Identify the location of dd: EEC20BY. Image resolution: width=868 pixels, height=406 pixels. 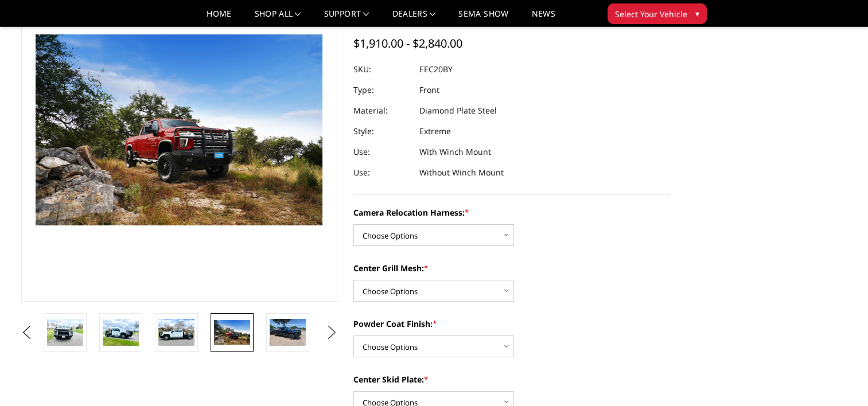
(437, 69).